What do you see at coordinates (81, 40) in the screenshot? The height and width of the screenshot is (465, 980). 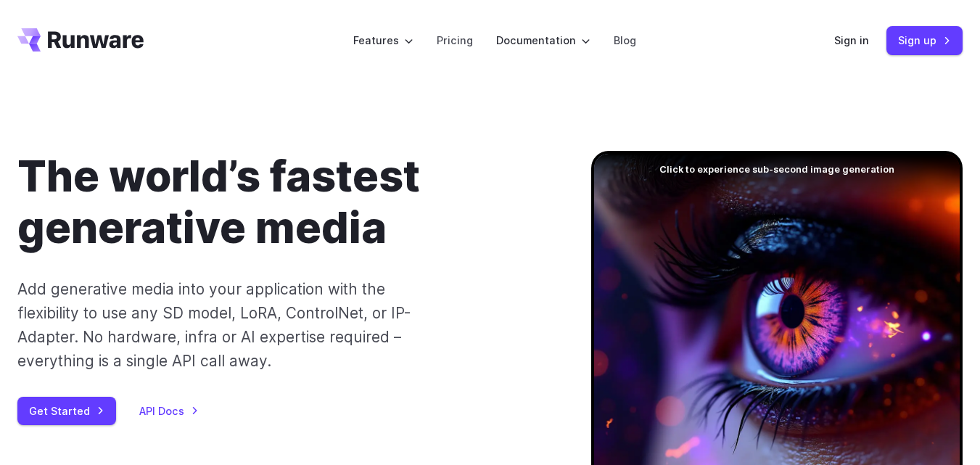 I see `a: Go to /` at bounding box center [81, 40].